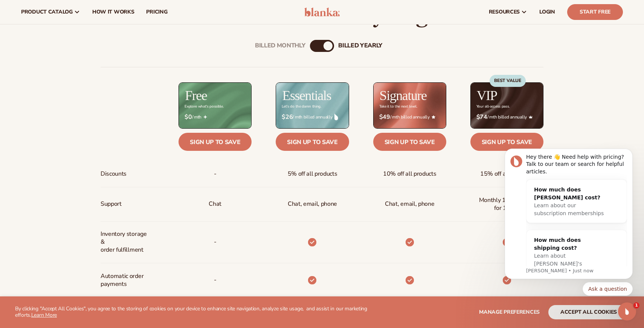 This screenshot has height=328, width=644. I want to click on button: accept all cookies, so click(589, 312).